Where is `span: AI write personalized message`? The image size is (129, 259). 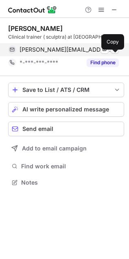 span: AI write personalized message is located at coordinates (65, 109).